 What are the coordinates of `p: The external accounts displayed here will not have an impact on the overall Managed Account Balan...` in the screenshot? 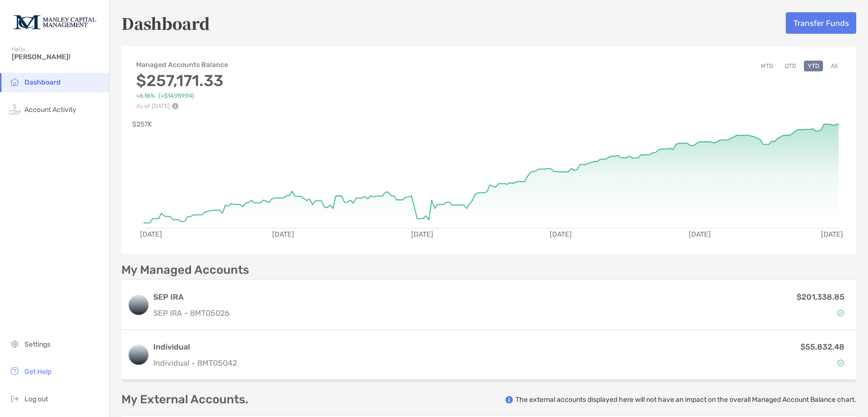 It's located at (687, 400).